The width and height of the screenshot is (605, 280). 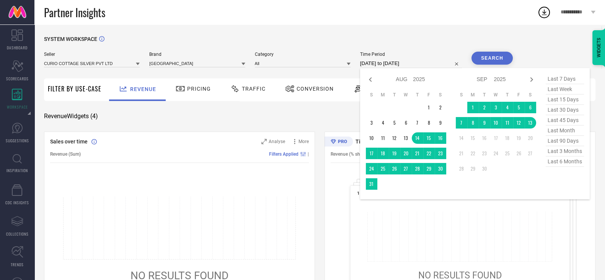 What do you see at coordinates (284, 154) in the screenshot?
I see `span: Filters Applied` at bounding box center [284, 154].